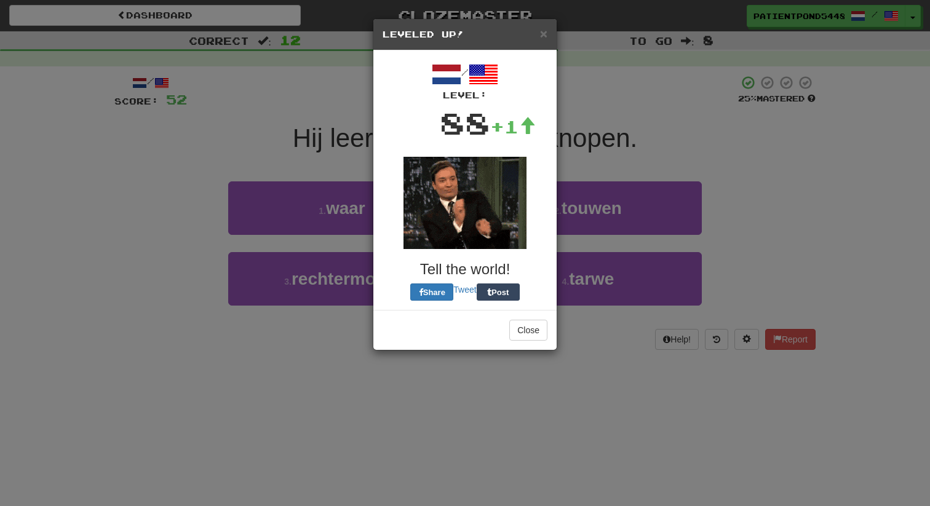 This screenshot has width=930, height=506. Describe the element at coordinates (432, 292) in the screenshot. I see `button: Share` at that location.